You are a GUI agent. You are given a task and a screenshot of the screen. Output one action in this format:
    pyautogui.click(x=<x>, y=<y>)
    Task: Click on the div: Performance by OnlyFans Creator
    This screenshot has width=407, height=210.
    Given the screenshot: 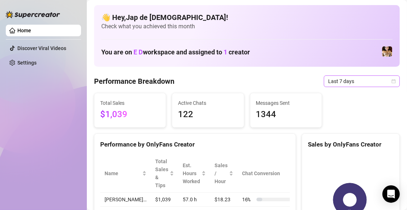 What is the action you would take?
    pyautogui.click(x=195, y=144)
    